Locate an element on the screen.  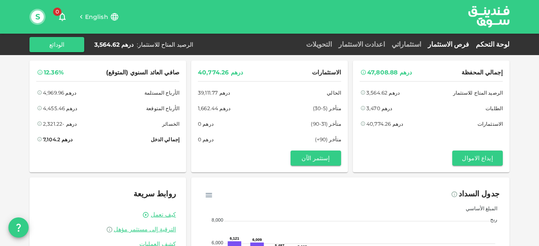
span: صافي العائد السنوي (المتوقع) is located at coordinates (143, 72).